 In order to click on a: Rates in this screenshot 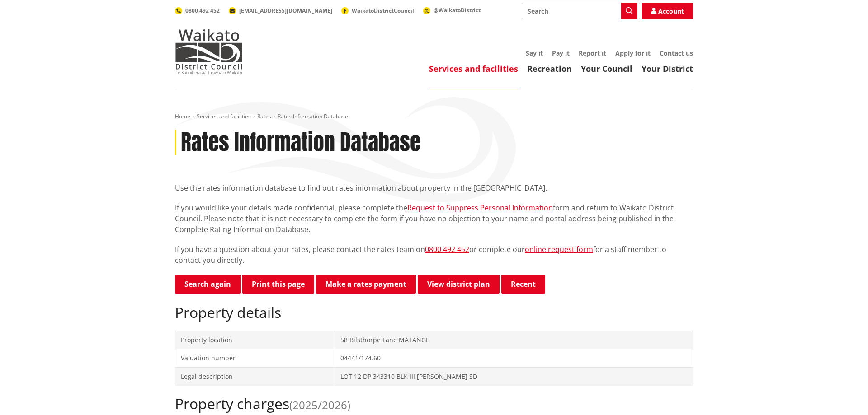, I will do `click(264, 116)`.